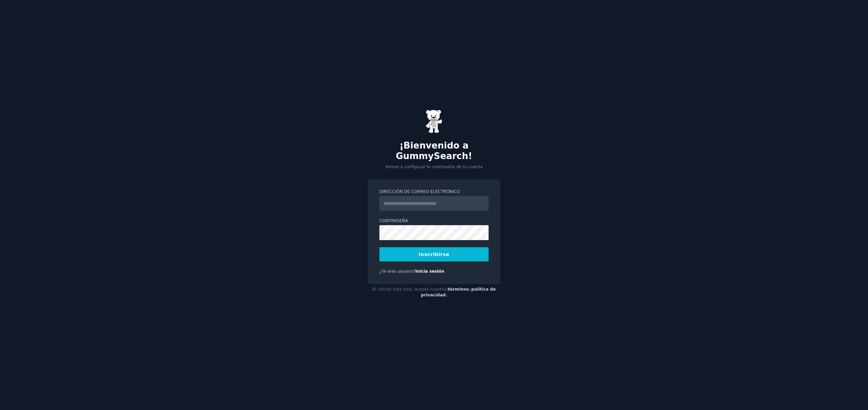  What do you see at coordinates (434, 254) in the screenshot?
I see `button: Inscribirse` at bounding box center [434, 254].